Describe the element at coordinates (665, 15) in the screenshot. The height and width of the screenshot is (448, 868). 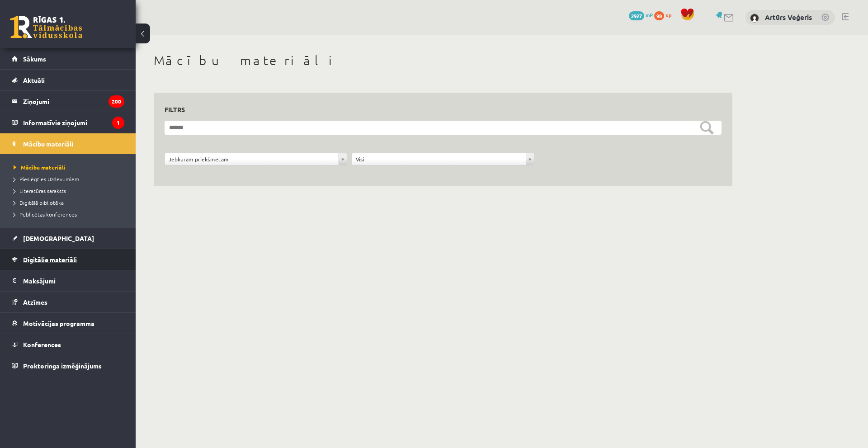
I see `a: 98 xp` at that location.